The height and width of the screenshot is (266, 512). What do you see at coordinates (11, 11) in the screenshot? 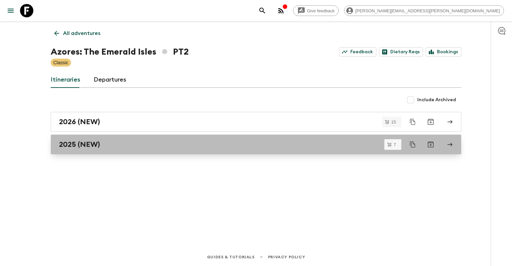
I see `button: menu` at bounding box center [11, 11].